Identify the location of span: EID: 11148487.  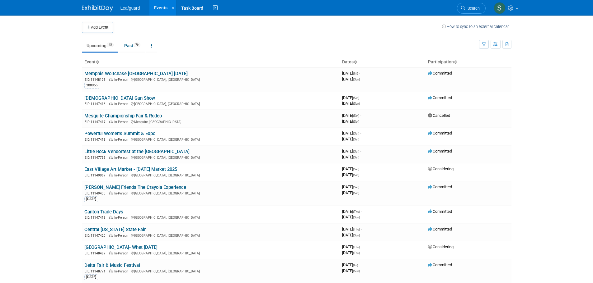
(96, 254).